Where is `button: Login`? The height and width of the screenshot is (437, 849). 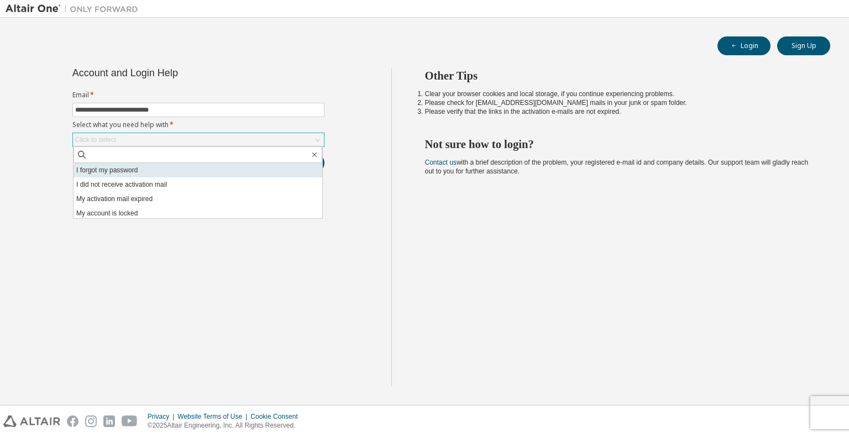 button: Login is located at coordinates (744, 46).